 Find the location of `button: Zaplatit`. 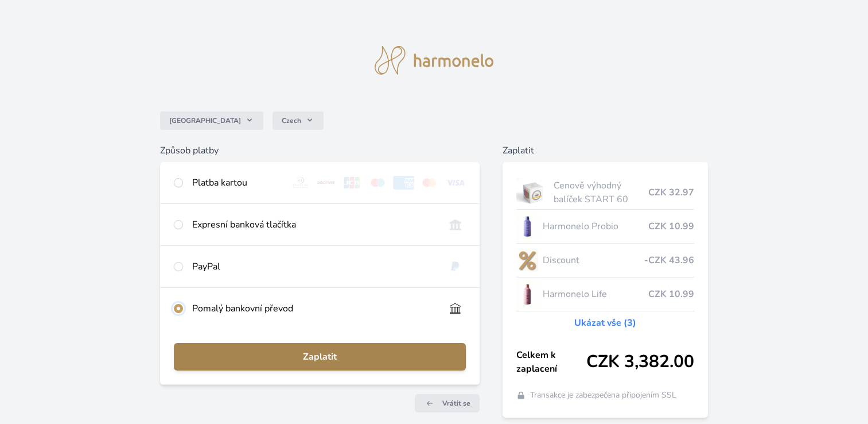

button: Zaplatit is located at coordinates (320, 357).